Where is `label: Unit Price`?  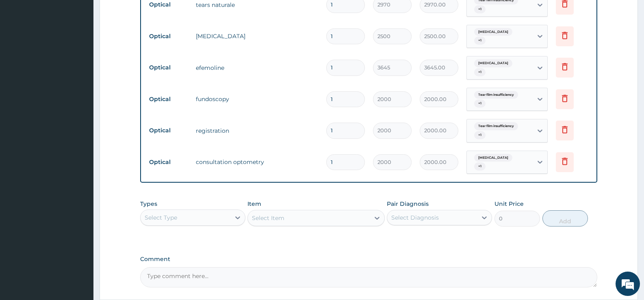
label: Unit Price is located at coordinates (509, 204).